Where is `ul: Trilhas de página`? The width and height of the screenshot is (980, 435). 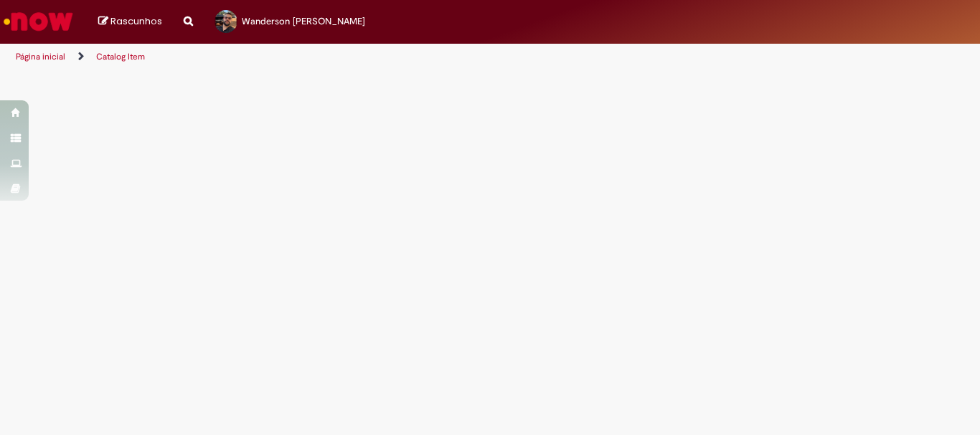 ul: Trilhas de página is located at coordinates (326, 57).